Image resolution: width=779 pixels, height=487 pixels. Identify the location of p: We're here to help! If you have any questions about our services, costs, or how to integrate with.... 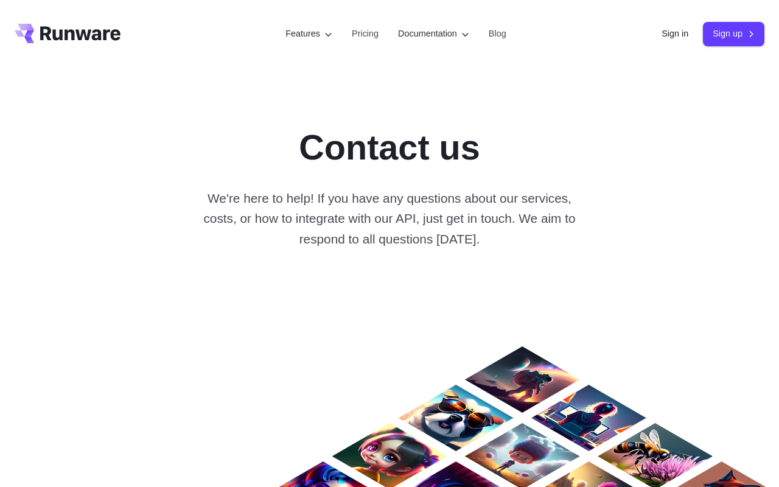
(390, 219).